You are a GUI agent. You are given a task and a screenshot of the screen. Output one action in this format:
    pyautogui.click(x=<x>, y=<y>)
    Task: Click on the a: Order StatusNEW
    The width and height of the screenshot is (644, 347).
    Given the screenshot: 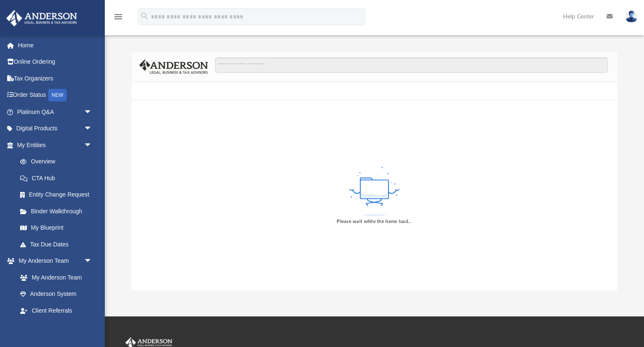 What is the action you would take?
    pyautogui.click(x=55, y=95)
    